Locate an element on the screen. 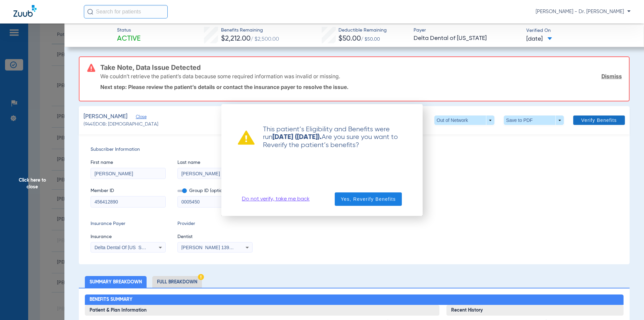 The width and height of the screenshot is (644, 320). button: Yes, Reverify Benefits is located at coordinates (368, 199).